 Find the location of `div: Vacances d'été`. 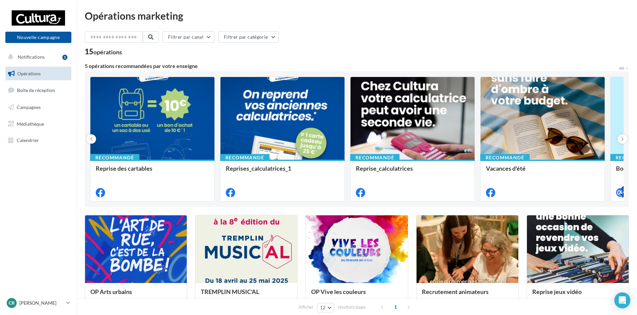

div: Vacances d'été is located at coordinates (543, 172).